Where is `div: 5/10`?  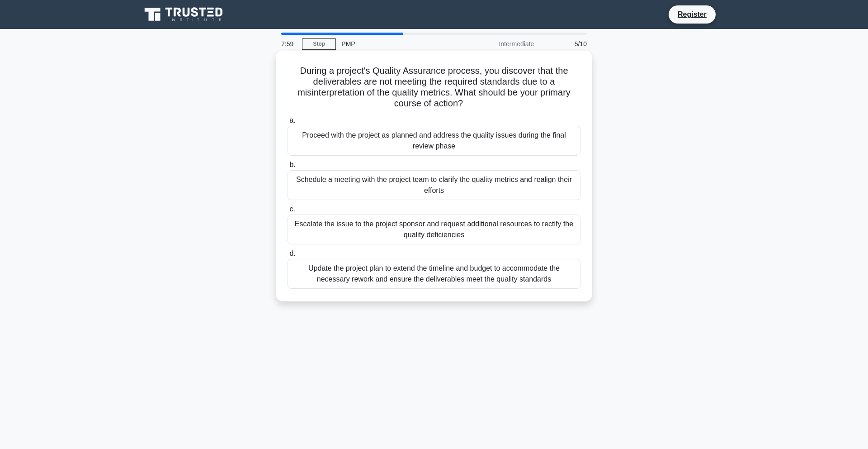 div: 5/10 is located at coordinates (566, 44).